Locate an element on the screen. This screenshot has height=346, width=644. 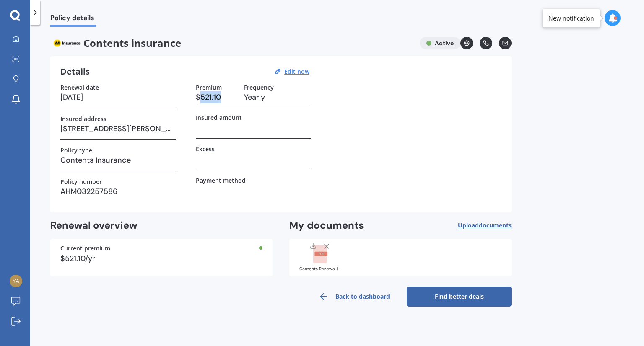
h3: $521.10 is located at coordinates (216, 97).